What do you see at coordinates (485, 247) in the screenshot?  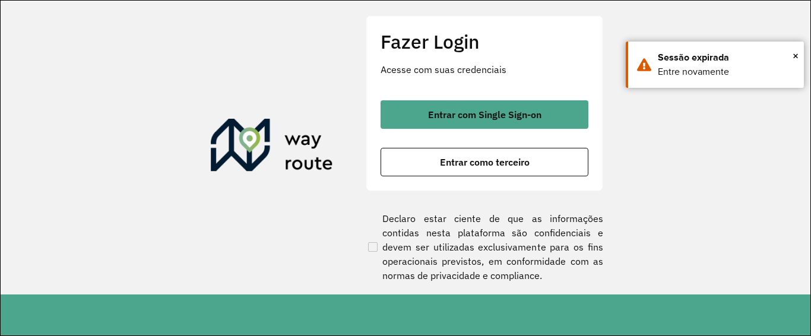 I see `label: Declaro estar ciente de que as informações contidas nesta plataforma são confidenciais e devem se...` at bounding box center [485, 247].